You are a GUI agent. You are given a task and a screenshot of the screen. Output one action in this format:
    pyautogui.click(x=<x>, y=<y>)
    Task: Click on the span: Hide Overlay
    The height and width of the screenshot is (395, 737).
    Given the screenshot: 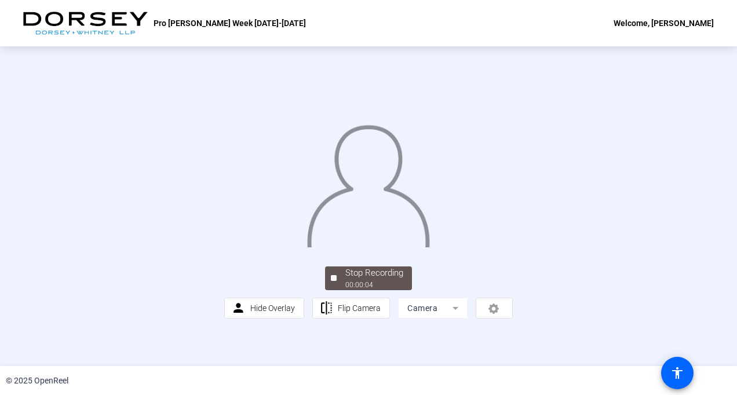 What is the action you would take?
    pyautogui.click(x=272, y=308)
    